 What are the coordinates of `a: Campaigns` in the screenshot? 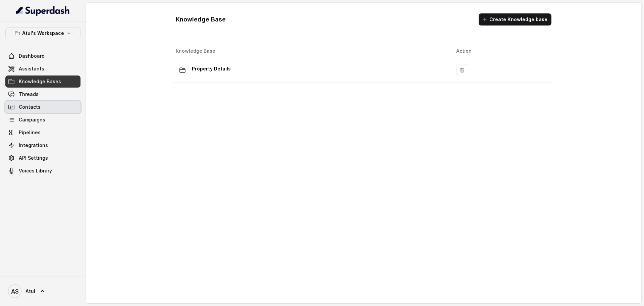 It's located at (43, 119).